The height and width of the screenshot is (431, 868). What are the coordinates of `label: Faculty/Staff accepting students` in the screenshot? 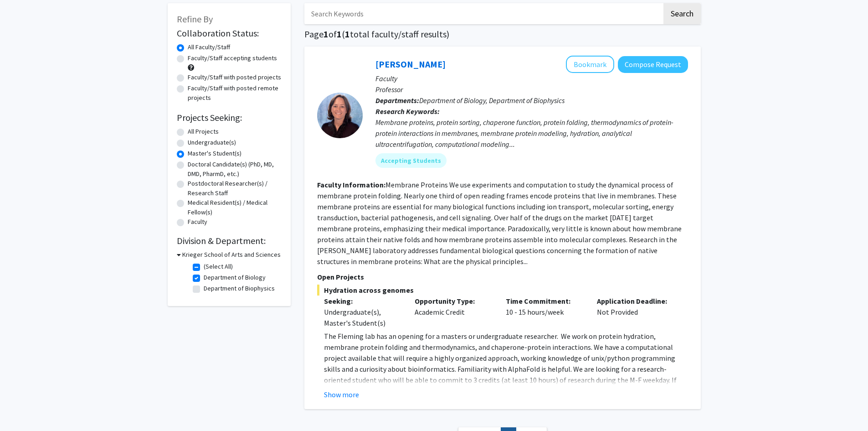 It's located at (232, 58).